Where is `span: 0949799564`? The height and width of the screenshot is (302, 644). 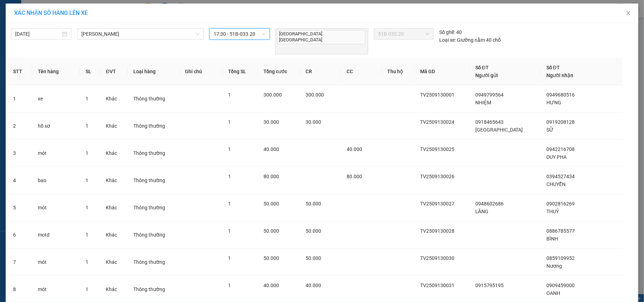
span: 0949799564 is located at coordinates (489, 95).